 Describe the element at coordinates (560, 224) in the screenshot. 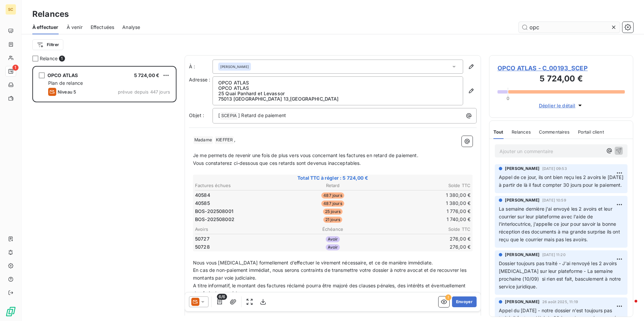

I see `span: La semaine dernière j'ai envoyé les 2 avoirs et leur courrier sur leur plateforme avec l'aide de ...` at that location.